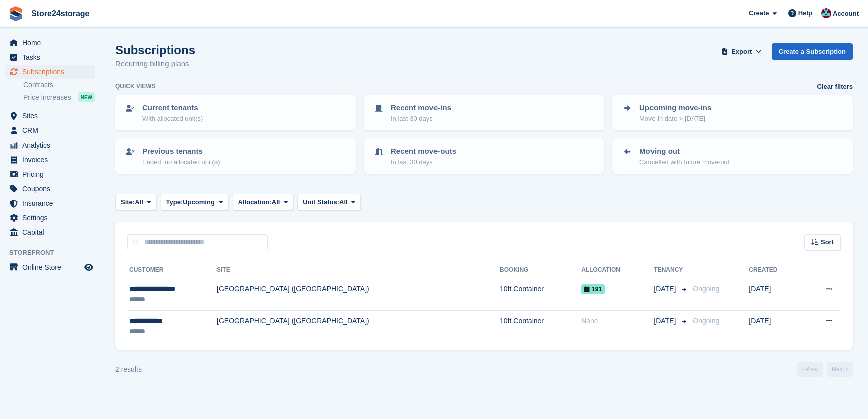 Image resolution: width=868 pixels, height=419 pixels. I want to click on p: Recurring billing plans, so click(155, 64).